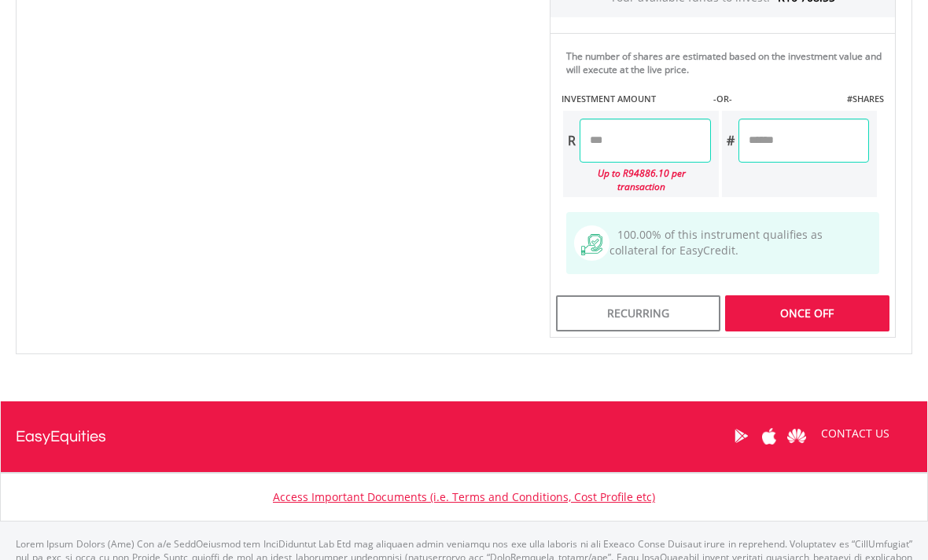 This screenshot has height=560, width=928. Describe the element at coordinates (571, 141) in the screenshot. I see `div: R` at that location.